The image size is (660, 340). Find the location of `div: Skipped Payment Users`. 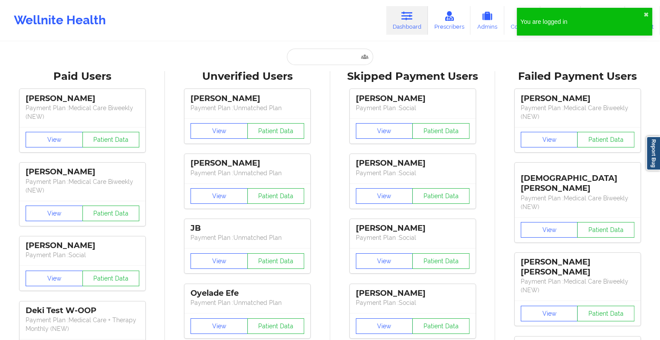

div: Skipped Payment Users is located at coordinates (413, 76).